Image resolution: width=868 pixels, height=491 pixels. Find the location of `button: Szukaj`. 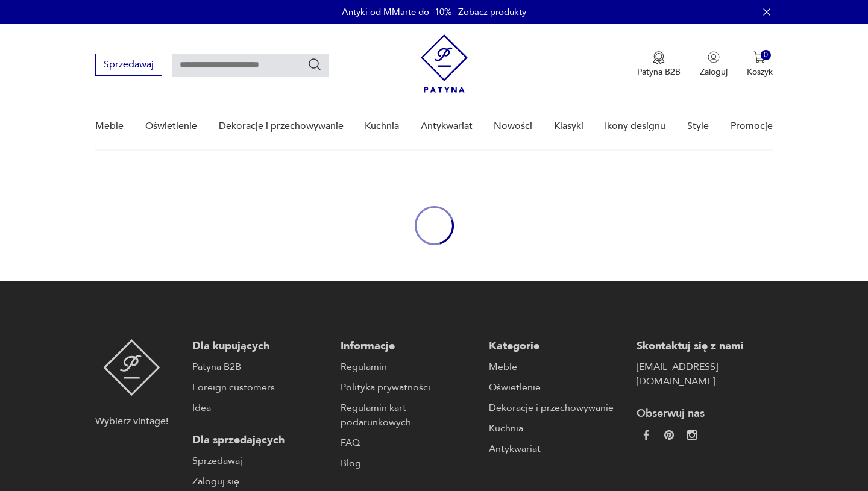

button: Szukaj is located at coordinates (314, 64).